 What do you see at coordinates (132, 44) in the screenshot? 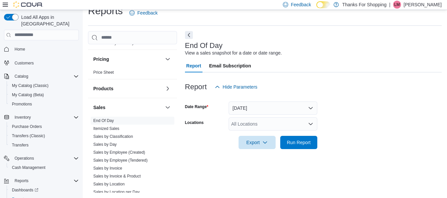
I see `div: OCM` at bounding box center [132, 44].